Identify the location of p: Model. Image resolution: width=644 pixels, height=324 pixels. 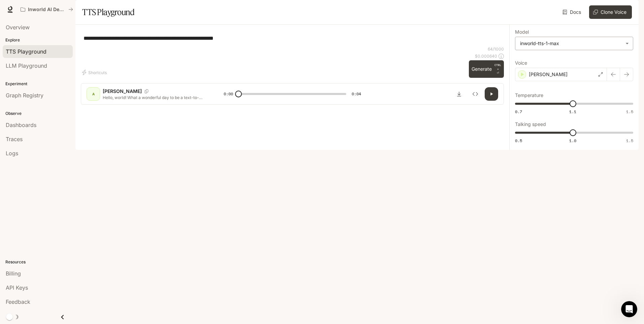
(522, 32).